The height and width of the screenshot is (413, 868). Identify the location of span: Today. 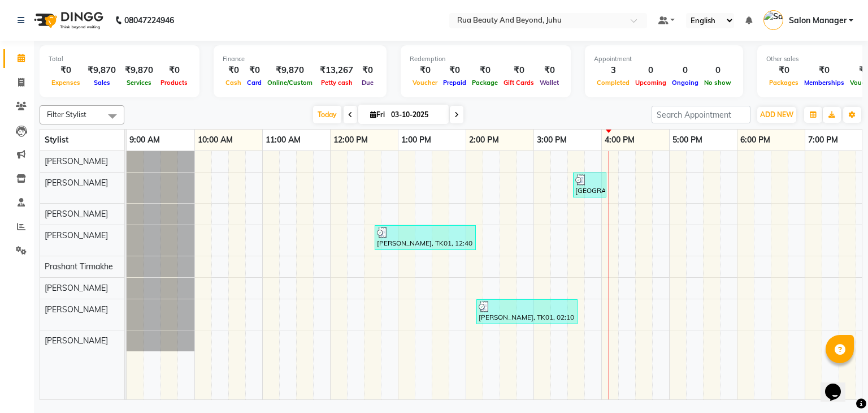
(327, 114).